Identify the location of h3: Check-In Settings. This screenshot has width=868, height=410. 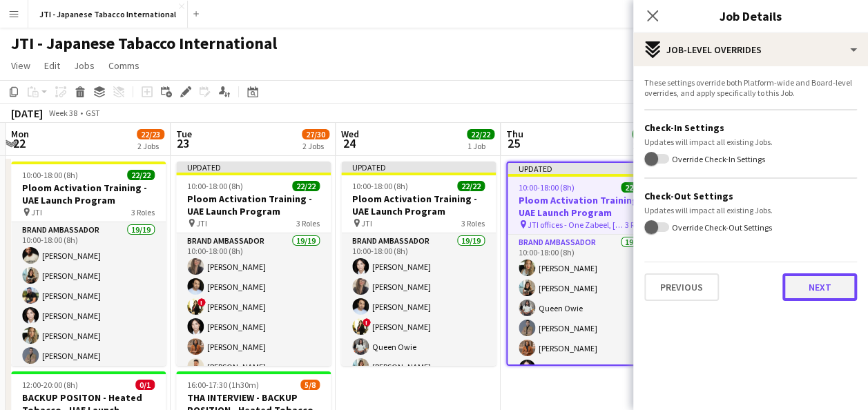
(751, 128).